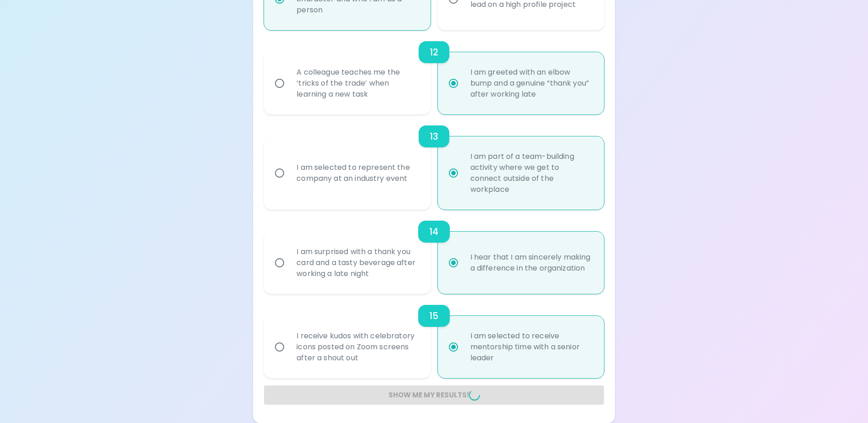 The width and height of the screenshot is (868, 423). What do you see at coordinates (531, 173) in the screenshot?
I see `div: I am part of a team-building activity where we get to connect outside of the workplace` at bounding box center [531, 173].